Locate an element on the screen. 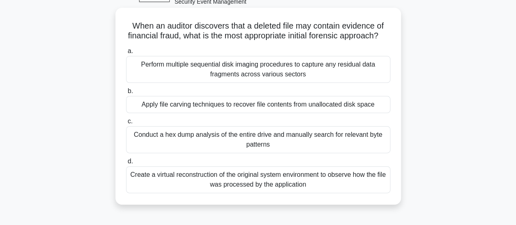 This screenshot has width=516, height=225. div: Perform multiple sequential disk imaging procedures to capture any residual data fragments across... is located at coordinates (258, 69).